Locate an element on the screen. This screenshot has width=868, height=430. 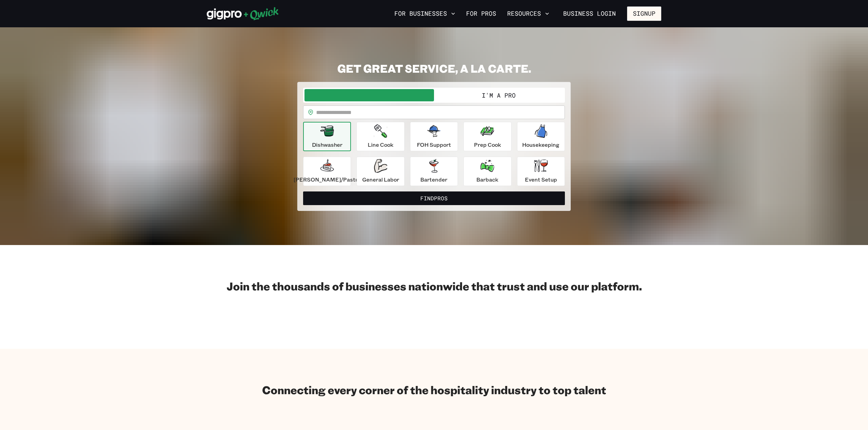
p: Event Setup is located at coordinates (541, 180).